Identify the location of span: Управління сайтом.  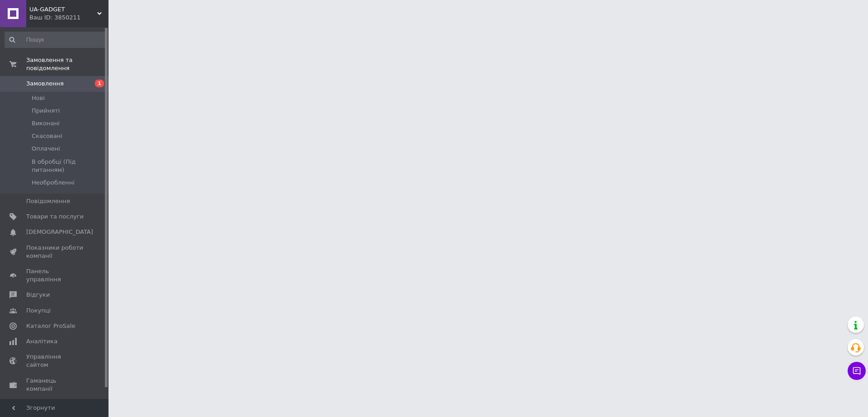
(55, 361).